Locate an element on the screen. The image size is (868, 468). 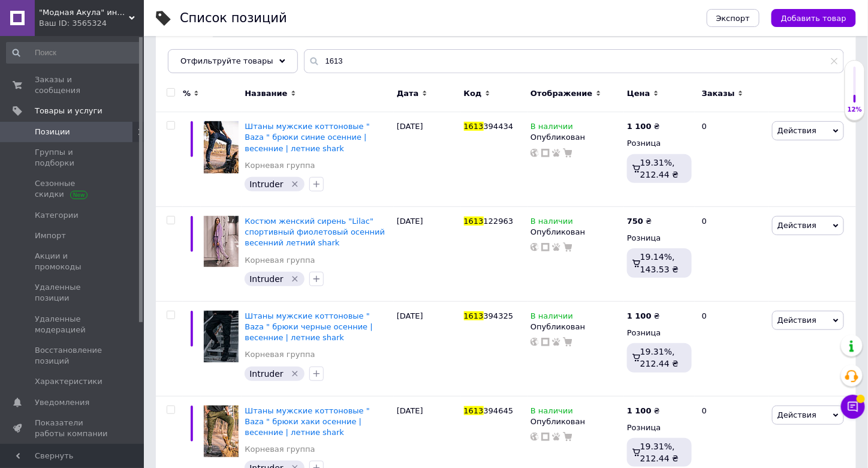
span: Отображение is located at coordinates (561, 93).